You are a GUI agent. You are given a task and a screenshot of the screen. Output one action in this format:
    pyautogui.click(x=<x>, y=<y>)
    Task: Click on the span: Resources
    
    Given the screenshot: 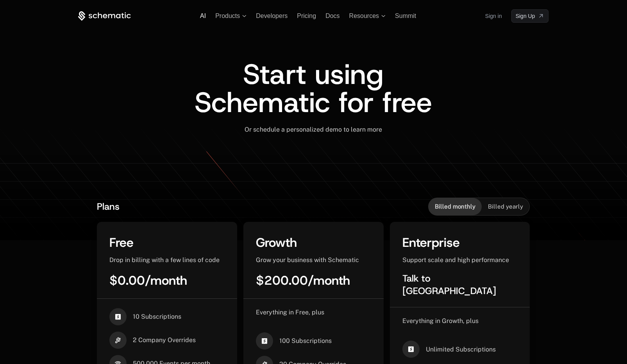 What is the action you would take?
    pyautogui.click(x=364, y=16)
    